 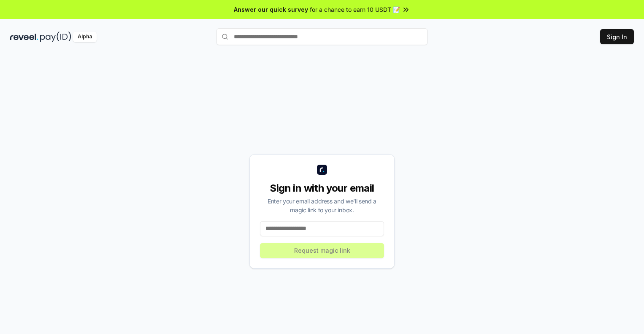 What do you see at coordinates (355, 9) in the screenshot?
I see `span: for a chance to earn 10 USDT 📝` at bounding box center [355, 9].